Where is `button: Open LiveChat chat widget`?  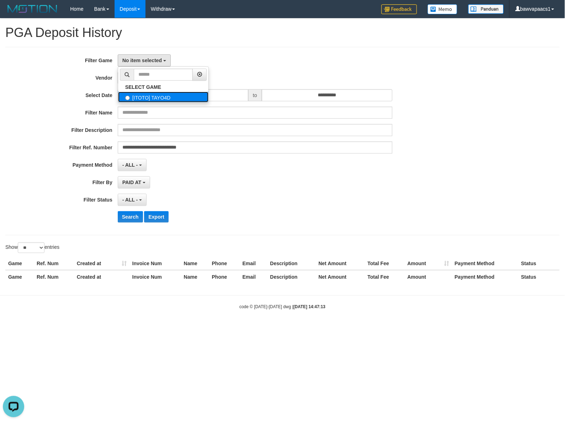
button: Open LiveChat chat widget is located at coordinates (14, 14).